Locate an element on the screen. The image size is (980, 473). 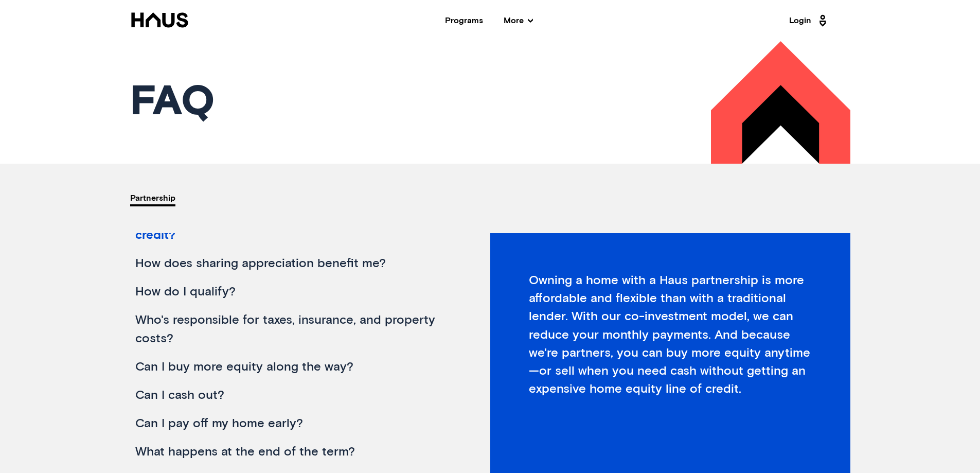
img: 39r6RQ6.png is located at coordinates (780, 102).